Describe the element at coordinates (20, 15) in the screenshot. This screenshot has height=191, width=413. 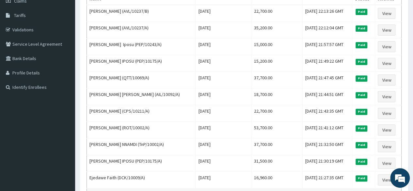
I see `span: Tariffs` at that location.